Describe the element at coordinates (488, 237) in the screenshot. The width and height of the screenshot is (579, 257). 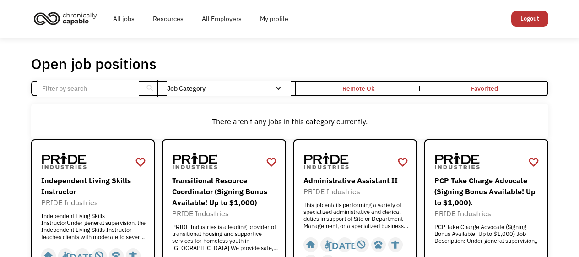
I see `div: PCP Take Charge Advocate (Signing Bonus Available! Up to $1,000) Job Description: Under general s...` at that location.